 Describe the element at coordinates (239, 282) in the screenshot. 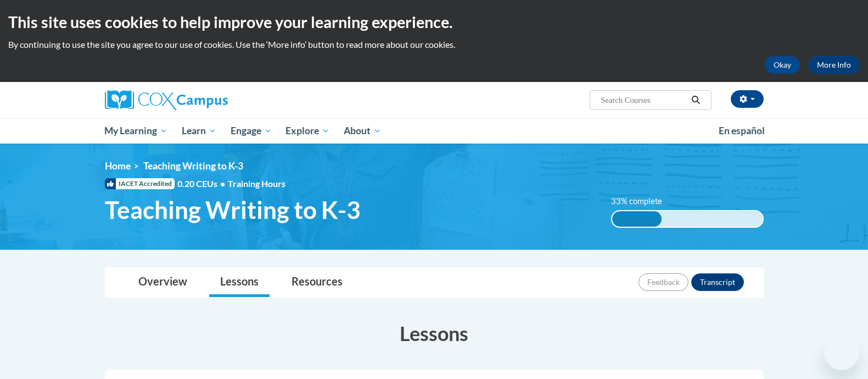

I see `a: Lessons` at that location.